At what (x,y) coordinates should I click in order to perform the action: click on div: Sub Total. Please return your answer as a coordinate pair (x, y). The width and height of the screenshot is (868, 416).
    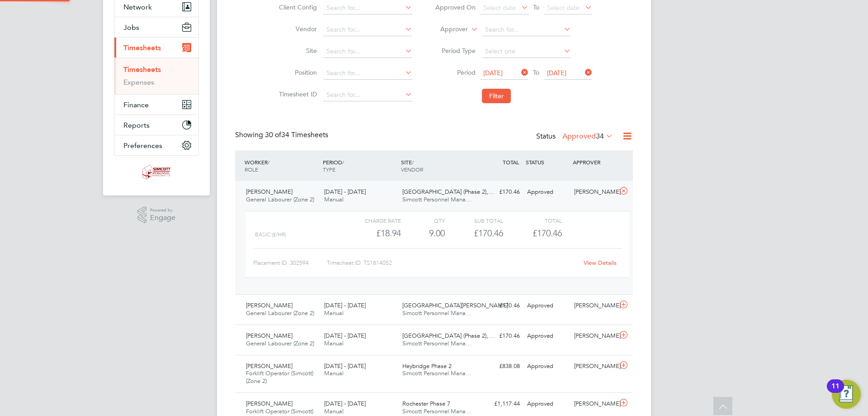
    Looking at the image, I should click on (474, 221).